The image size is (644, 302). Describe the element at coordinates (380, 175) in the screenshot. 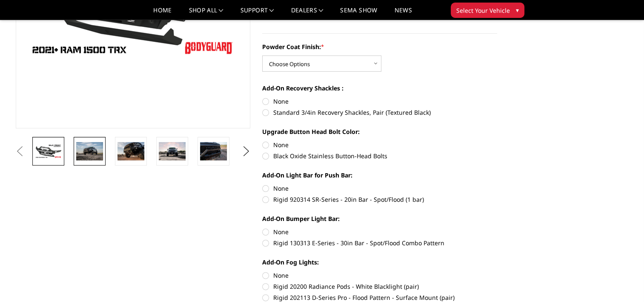

I see `label: Add-On Light Bar for Push Bar:` at that location.